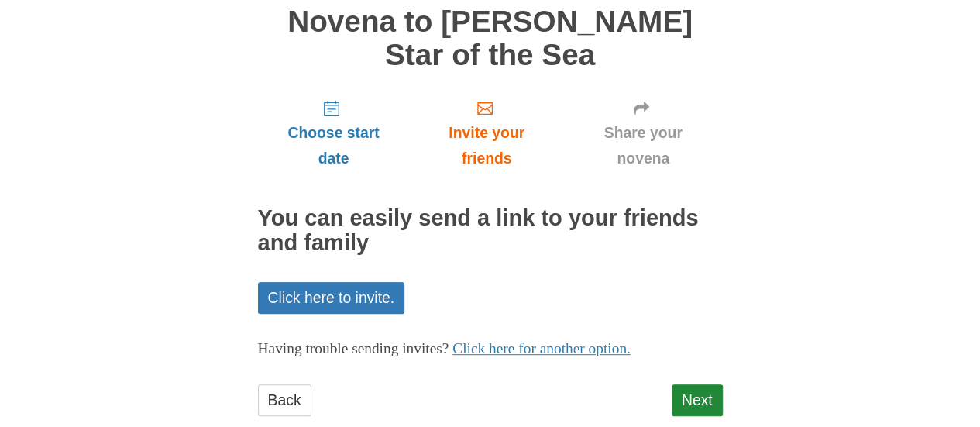 The width and height of the screenshot is (980, 427). I want to click on span: Invite your friends, so click(486, 146).